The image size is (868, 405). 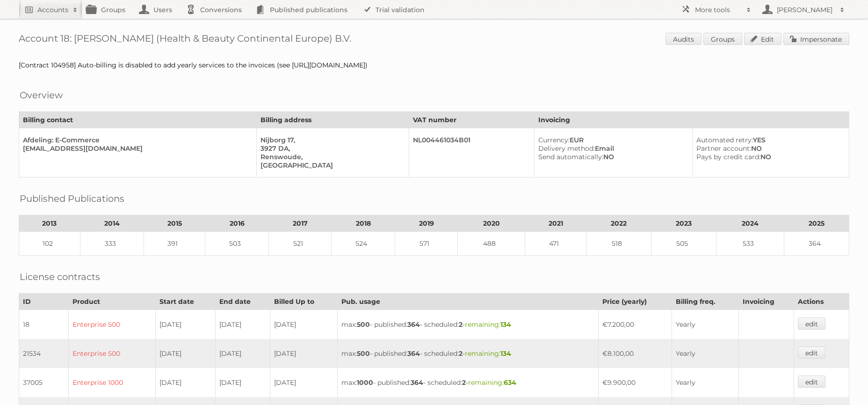 I want to click on th: 2021, so click(x=556, y=223).